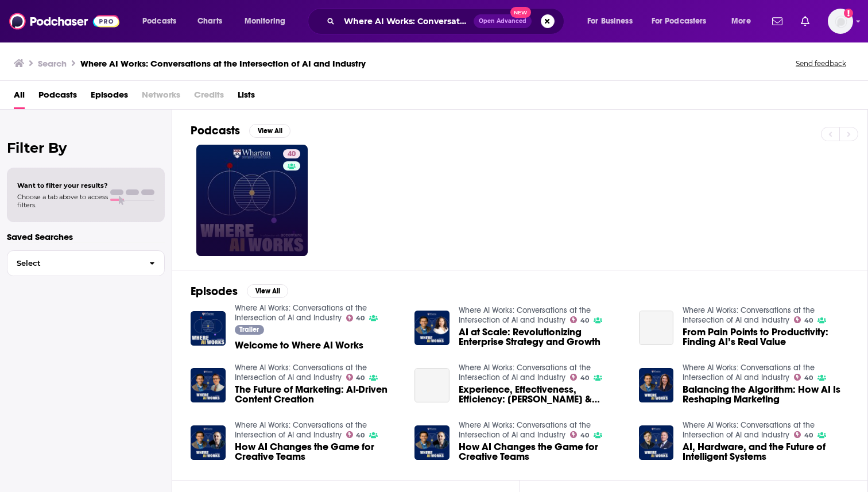 The width and height of the screenshot is (868, 492). Describe the element at coordinates (86, 147) in the screenshot. I see `h2: Filter By` at that location.